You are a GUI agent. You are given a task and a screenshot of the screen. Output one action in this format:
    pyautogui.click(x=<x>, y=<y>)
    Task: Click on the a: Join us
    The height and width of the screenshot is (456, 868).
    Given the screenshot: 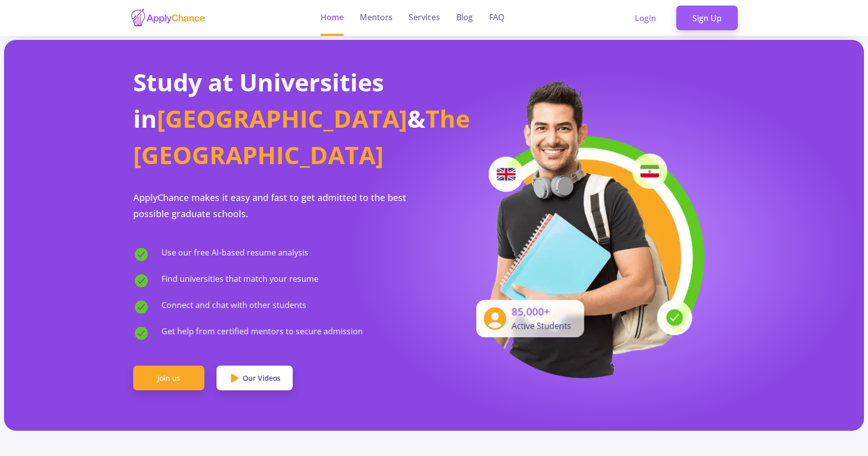 What is the action you would take?
    pyautogui.click(x=169, y=378)
    